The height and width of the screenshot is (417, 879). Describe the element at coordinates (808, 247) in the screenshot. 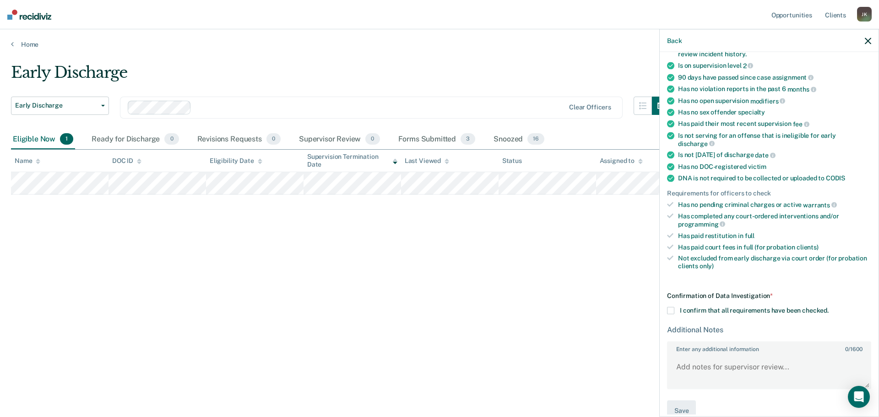

I see `span: clients)` at that location.